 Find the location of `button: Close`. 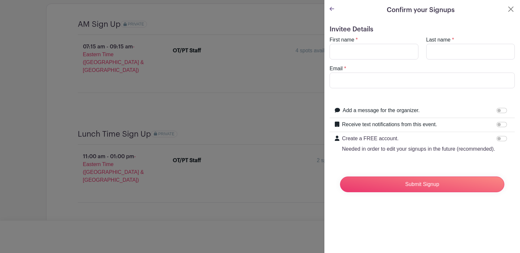

button: Close is located at coordinates (511, 9).